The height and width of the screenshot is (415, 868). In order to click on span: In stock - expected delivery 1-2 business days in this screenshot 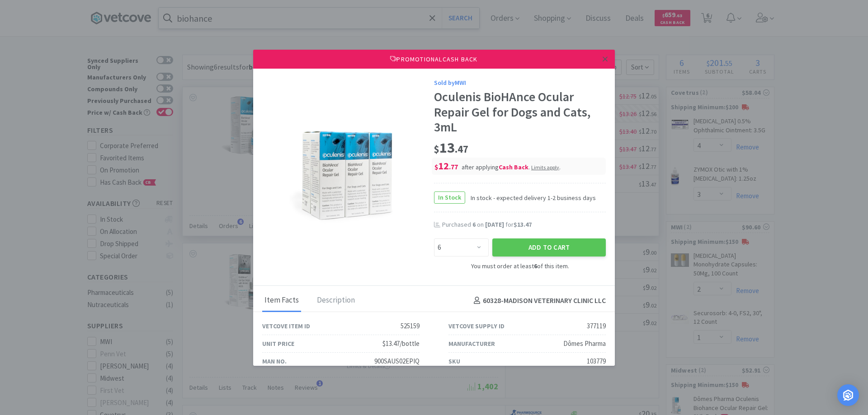, I will do `click(530, 198)`.